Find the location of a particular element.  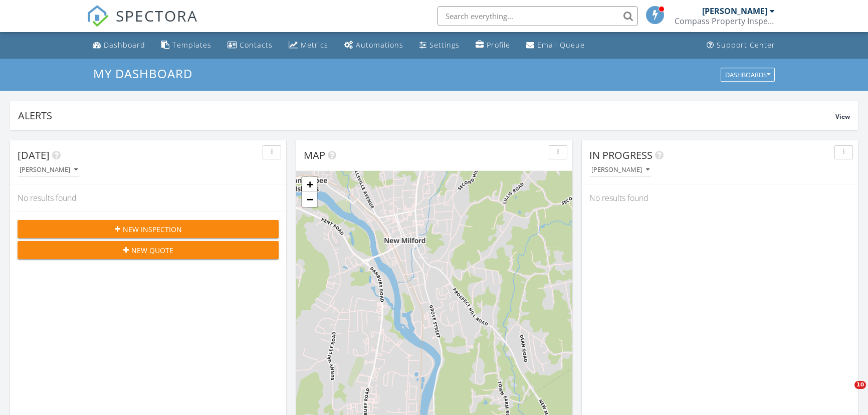

a: Zoom out is located at coordinates (310, 200).